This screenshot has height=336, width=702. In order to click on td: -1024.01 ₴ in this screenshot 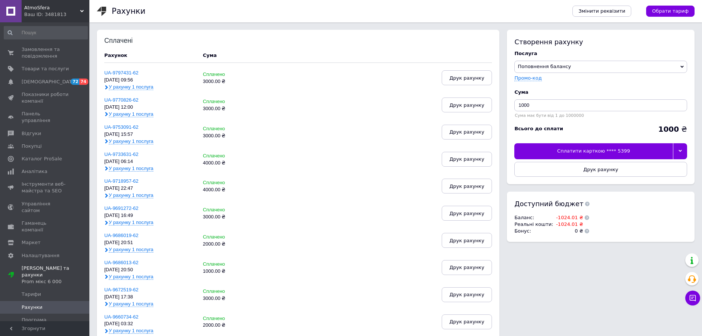, I will do `click(569, 225)`.